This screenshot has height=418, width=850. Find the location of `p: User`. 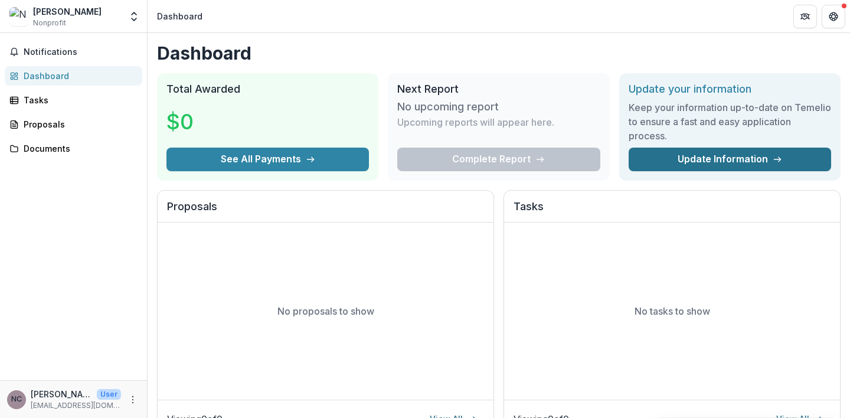

p: User is located at coordinates (109, 394).